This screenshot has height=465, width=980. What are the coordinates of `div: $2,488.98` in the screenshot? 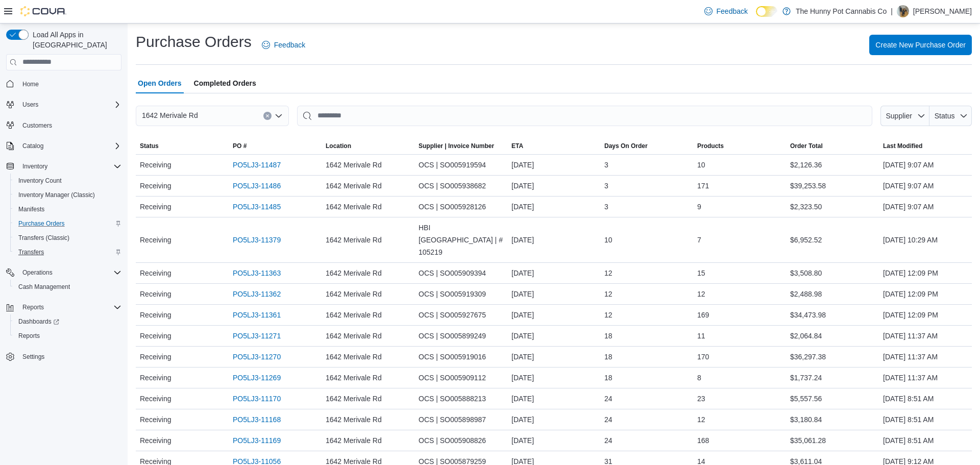 It's located at (832, 294).